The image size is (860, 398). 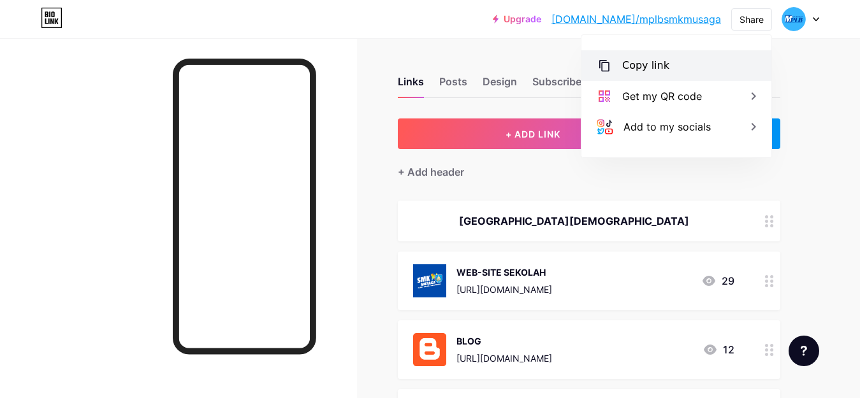 I want to click on div: BLOG, so click(x=504, y=341).